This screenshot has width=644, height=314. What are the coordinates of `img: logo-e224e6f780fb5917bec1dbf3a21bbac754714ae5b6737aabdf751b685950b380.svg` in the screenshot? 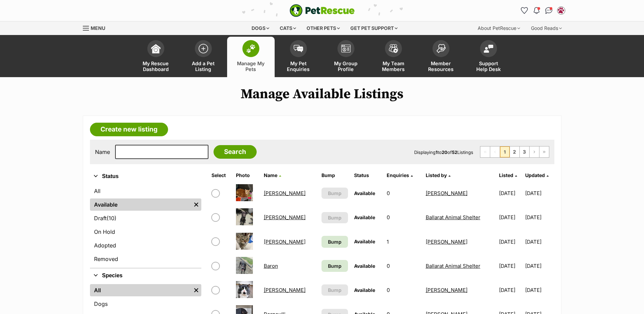 It's located at (322, 11).